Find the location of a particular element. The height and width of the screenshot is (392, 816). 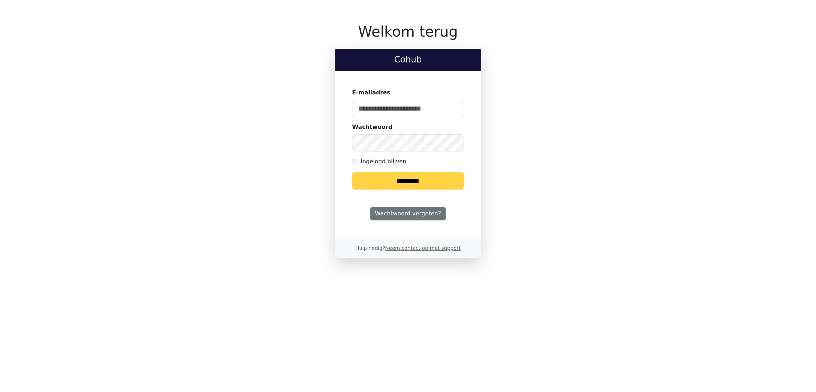

label: Ingelogd blijven is located at coordinates (383, 161).